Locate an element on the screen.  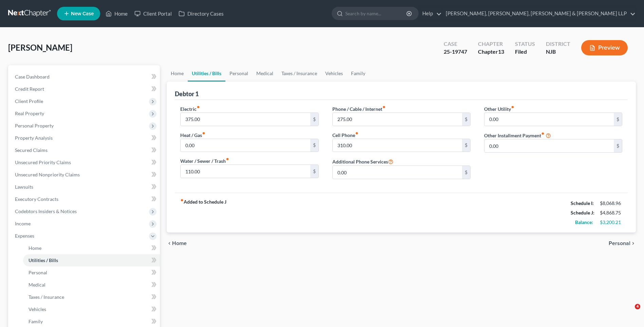
span: Codebtors Insiders & Notices is located at coordinates (46, 211).